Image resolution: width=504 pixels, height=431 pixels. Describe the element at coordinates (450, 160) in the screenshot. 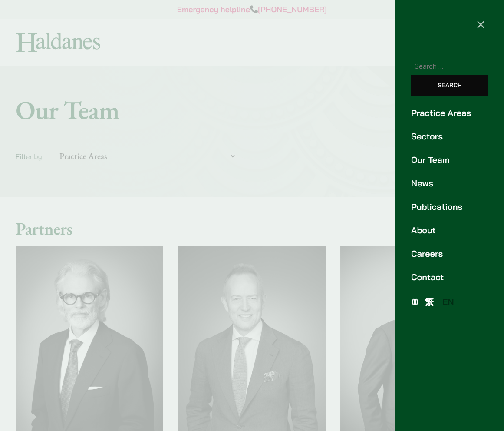

I see `a: Our Team` at that location.